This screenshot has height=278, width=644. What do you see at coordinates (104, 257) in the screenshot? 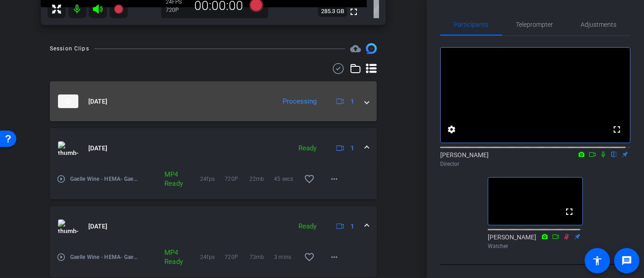
I see `span: Gaelle Wine - HEMA- Gaelle Wine-2025-10-09-12-14-21-536-0` at bounding box center [104, 257].